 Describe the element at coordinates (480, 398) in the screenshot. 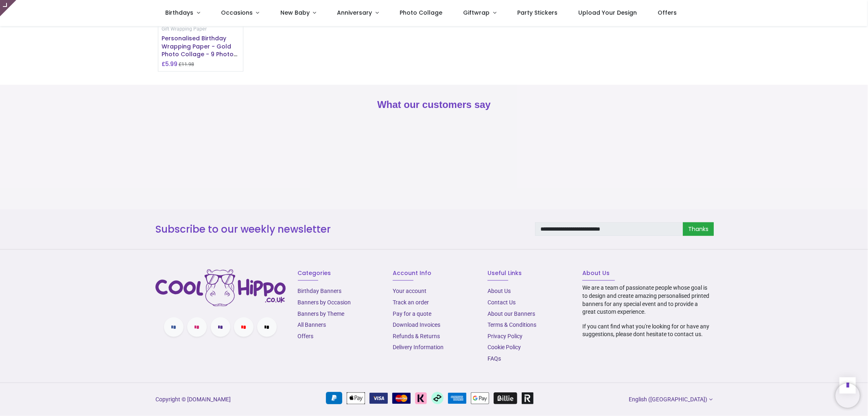

I see `img: Google Pay` at that location.